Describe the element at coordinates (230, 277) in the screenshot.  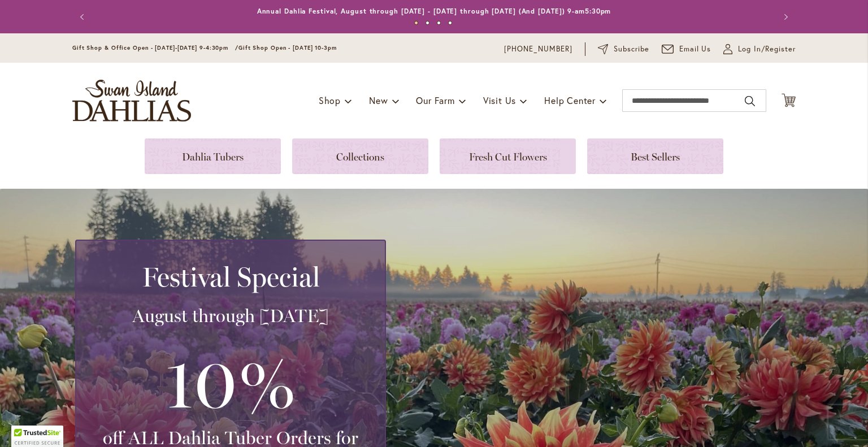
I see `h2: Festival Special` at that location.